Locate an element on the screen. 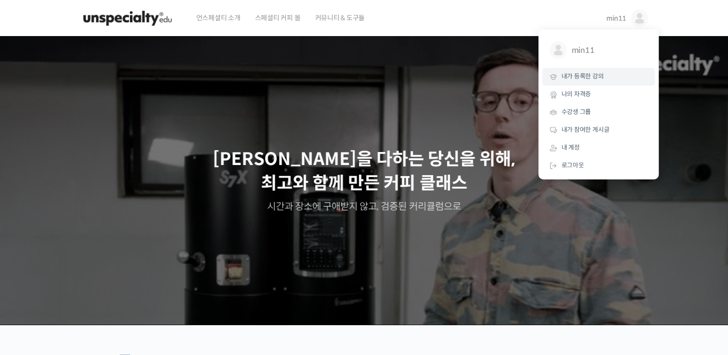 This screenshot has width=728, height=355. a: 내 계정 is located at coordinates (599, 148).